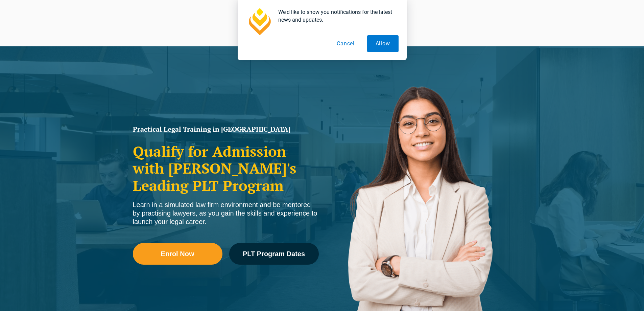 The image size is (644, 311). What do you see at coordinates (382, 44) in the screenshot?
I see `button: Allow` at bounding box center [382, 44].